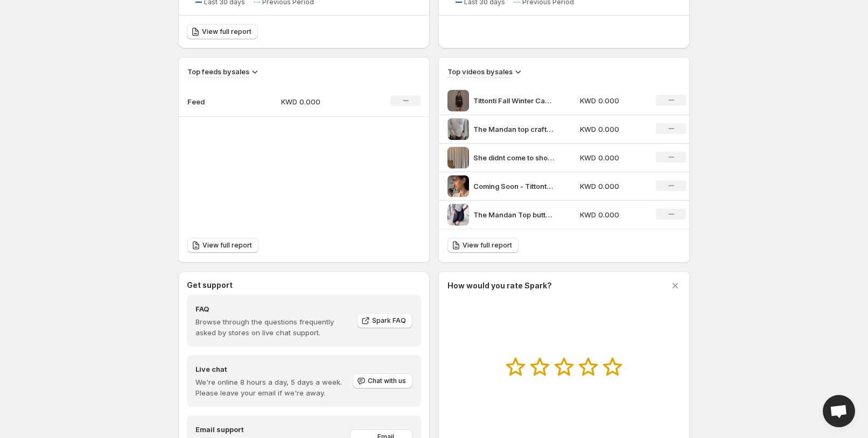 The image size is (868, 438). Describe the element at coordinates (513, 130) in the screenshot. I see `p: The Mandan top crafted from butter-soft fabric with extra-long sleeves for that perfect loungy co...` at that location.